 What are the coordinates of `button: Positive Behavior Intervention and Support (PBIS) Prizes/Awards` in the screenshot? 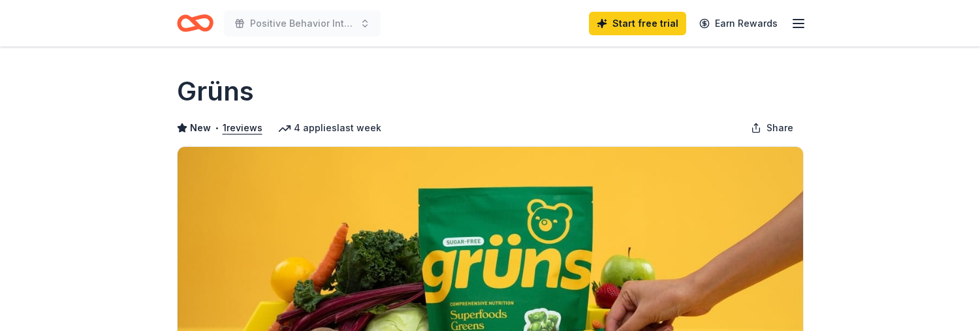 It's located at (302, 23).